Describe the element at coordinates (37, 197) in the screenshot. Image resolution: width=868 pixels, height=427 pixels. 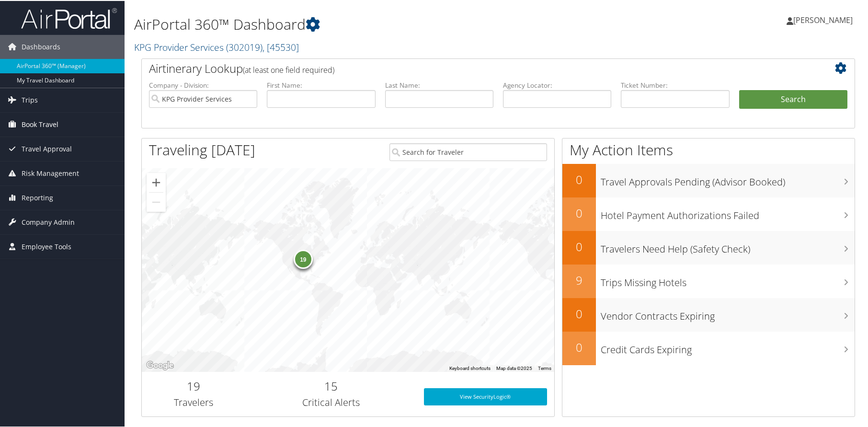
I see `span: Reporting` at that location.